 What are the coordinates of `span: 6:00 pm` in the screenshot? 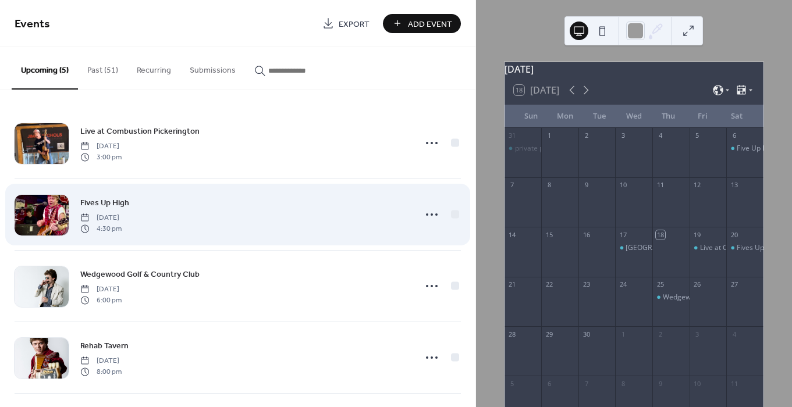 It's located at (101, 300).